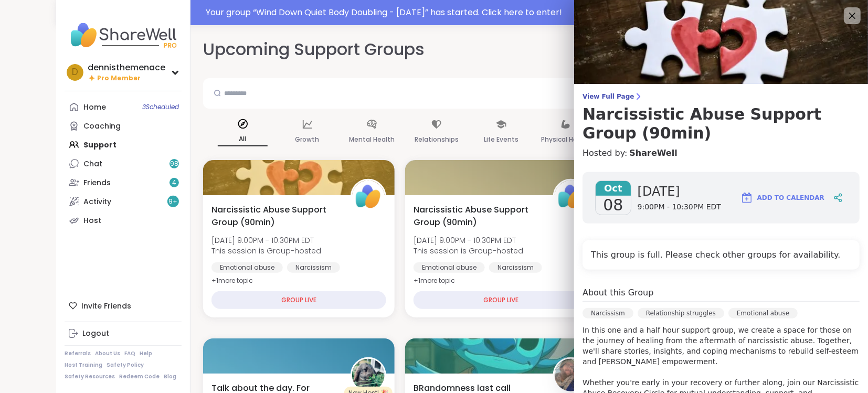 The image size is (868, 393). I want to click on button: Add to Calendar, so click(782, 197).